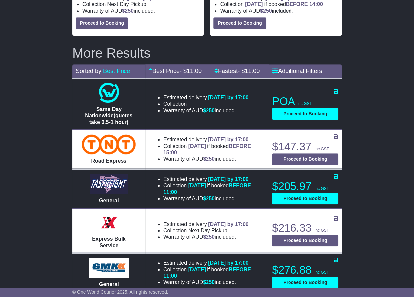 The image size is (414, 297). I want to click on p: POA, so click(305, 101).